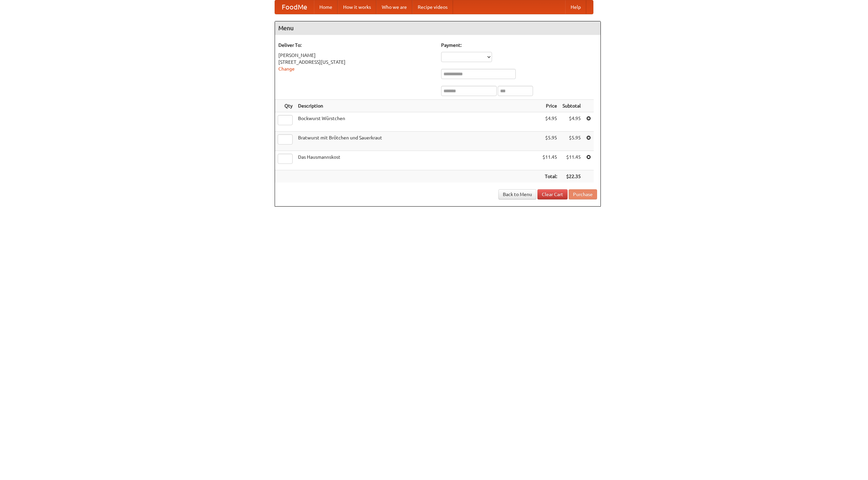  I want to click on a: How it works, so click(357, 7).